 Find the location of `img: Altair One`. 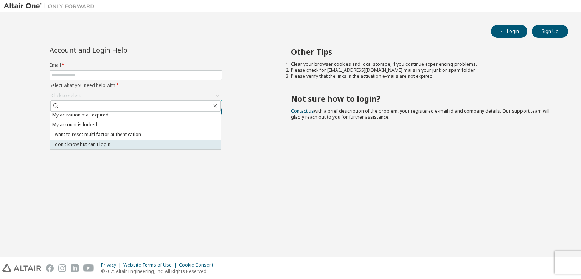

img: Altair One is located at coordinates (51, 6).